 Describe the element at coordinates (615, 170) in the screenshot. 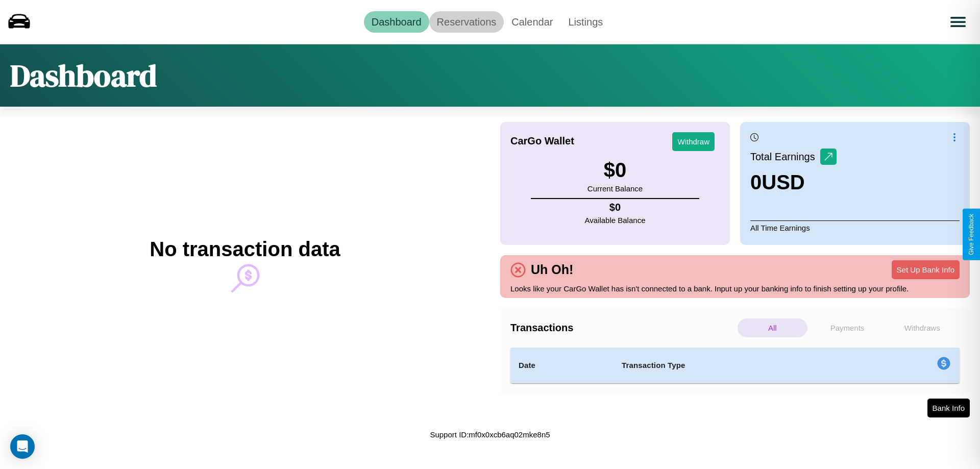

I see `h3: $ 0` at that location.